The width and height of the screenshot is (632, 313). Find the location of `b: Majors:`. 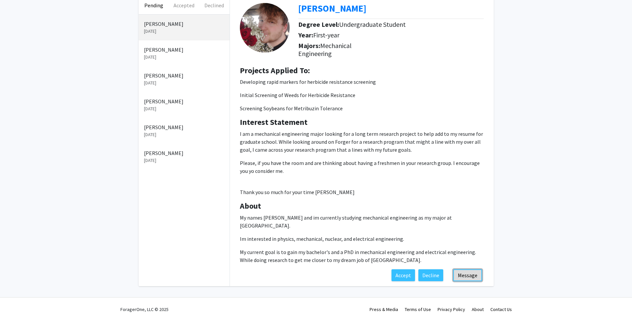

b: Majors: is located at coordinates (309, 45).